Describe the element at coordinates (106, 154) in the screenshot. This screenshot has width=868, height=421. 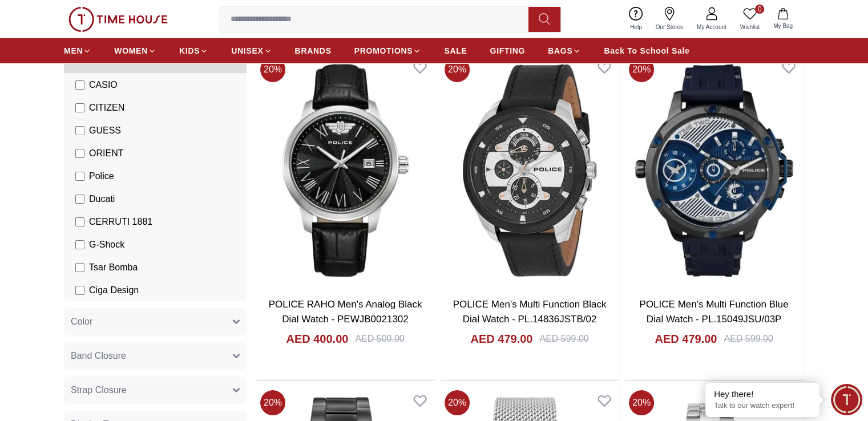
I see `span: ORIENT` at that location.